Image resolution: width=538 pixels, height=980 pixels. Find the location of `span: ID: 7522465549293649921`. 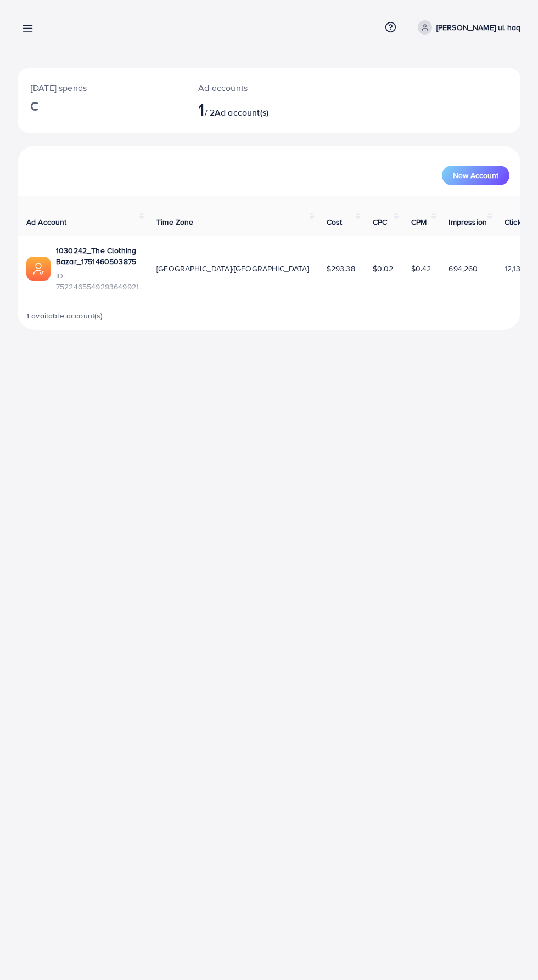

span: ID: 7522465549293649921 is located at coordinates (97, 281).